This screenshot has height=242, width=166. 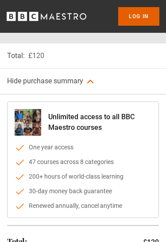 I want to click on p: £120, so click(x=36, y=56).